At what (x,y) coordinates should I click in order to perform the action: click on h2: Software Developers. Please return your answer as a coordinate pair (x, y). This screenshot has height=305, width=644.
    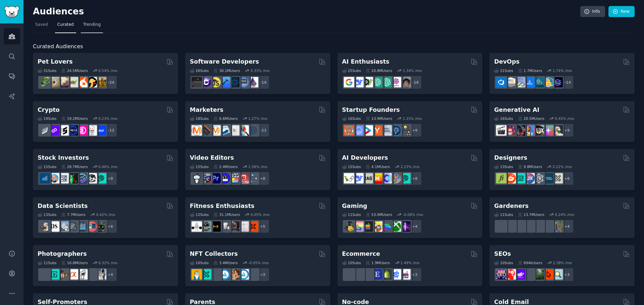
    Looking at the image, I should click on (224, 61).